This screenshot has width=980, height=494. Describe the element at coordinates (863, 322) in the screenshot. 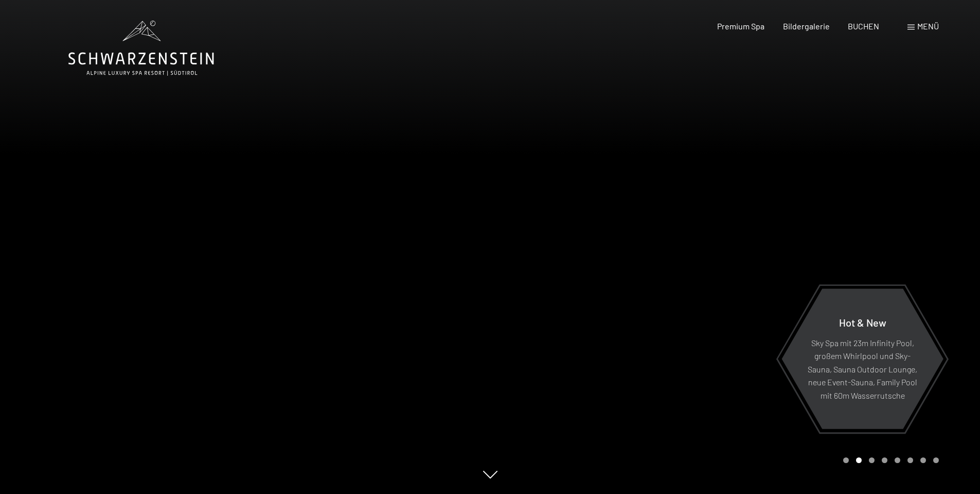

I see `span: Hot & New` at that location.